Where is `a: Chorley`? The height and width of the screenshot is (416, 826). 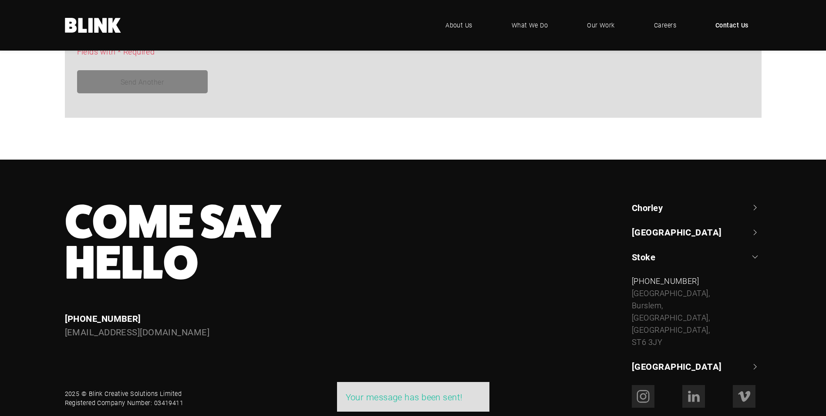
a: Chorley is located at coordinates (697, 207).